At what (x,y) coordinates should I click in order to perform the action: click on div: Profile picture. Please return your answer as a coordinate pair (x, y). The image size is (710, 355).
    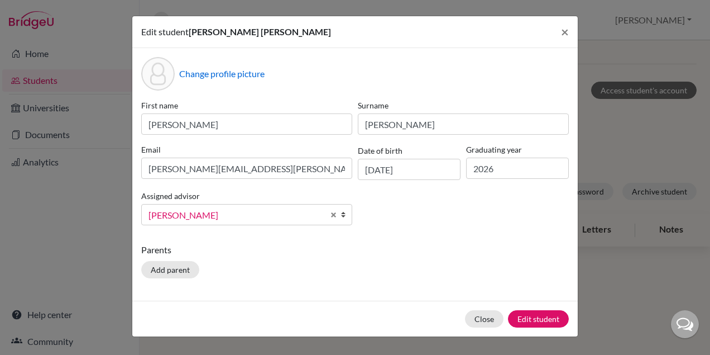
    Looking at the image, I should click on (158, 74).